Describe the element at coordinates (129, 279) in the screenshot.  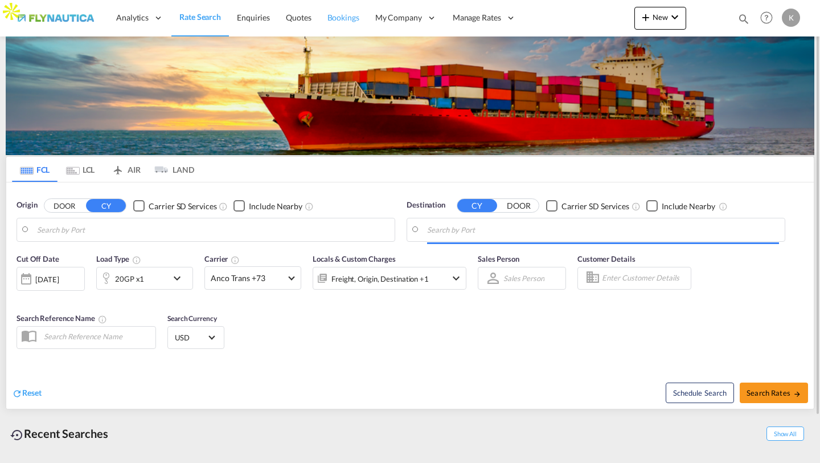
I see `div: 20GP x1` at that location.